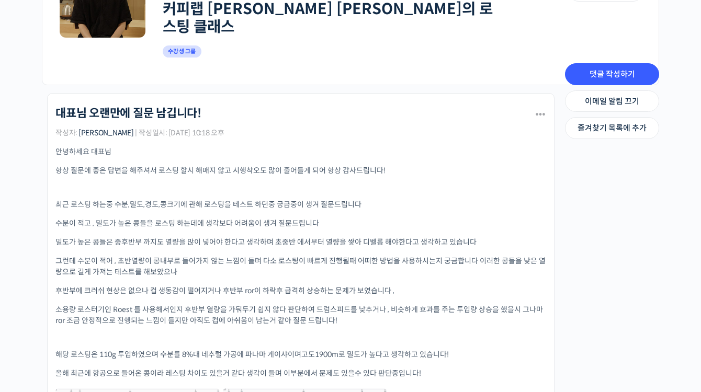 The width and height of the screenshot is (701, 392). Describe the element at coordinates (168, 319) in the screenshot. I see `a: 설정` at that location.